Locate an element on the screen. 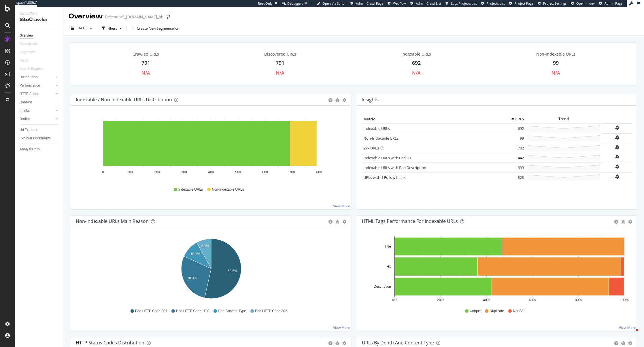  span: Open in dev is located at coordinates (586, 3).